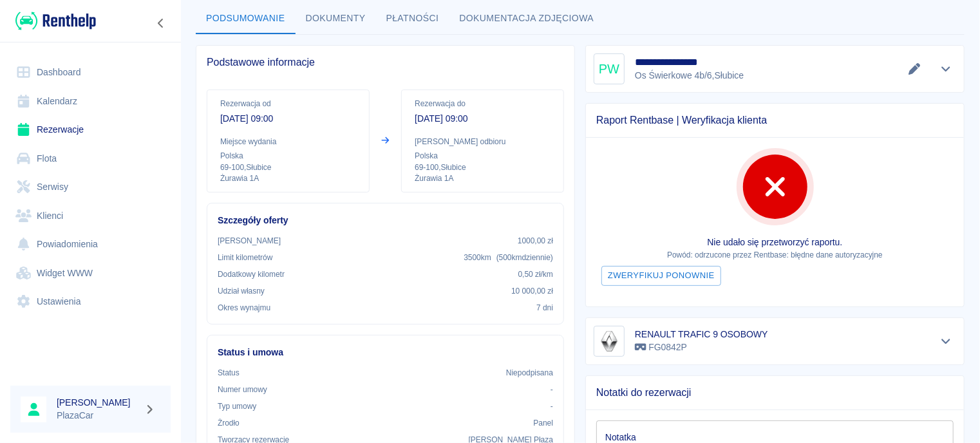 The image size is (980, 443). Describe the element at coordinates (609, 69) in the screenshot. I see `div: PW` at that location.